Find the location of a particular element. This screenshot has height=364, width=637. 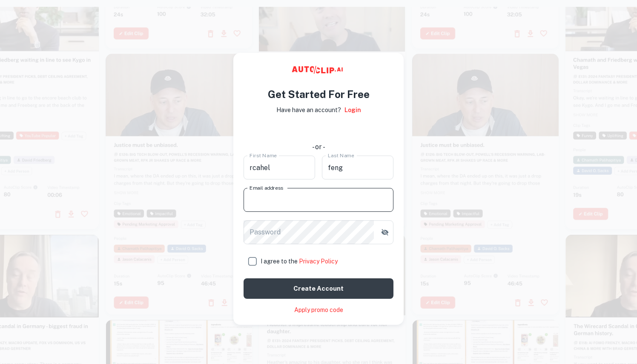

label: Email address is located at coordinates (266, 187).